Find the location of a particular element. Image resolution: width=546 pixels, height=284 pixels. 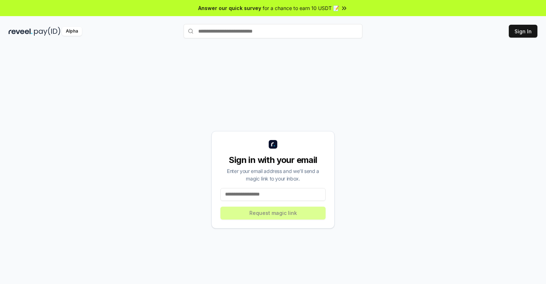

div: Enter your email address and we’ll send a magic link to your inbox. is located at coordinates (273, 175).